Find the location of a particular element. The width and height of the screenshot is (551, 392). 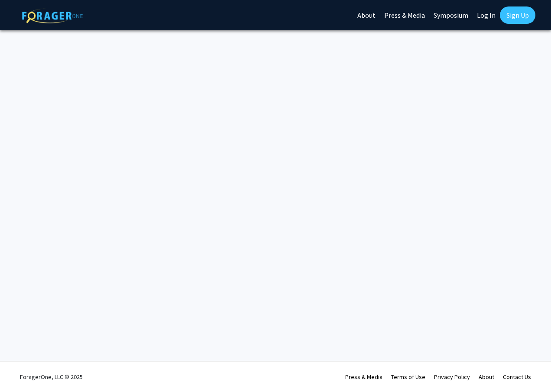

a: Terms of Use is located at coordinates (408, 377).